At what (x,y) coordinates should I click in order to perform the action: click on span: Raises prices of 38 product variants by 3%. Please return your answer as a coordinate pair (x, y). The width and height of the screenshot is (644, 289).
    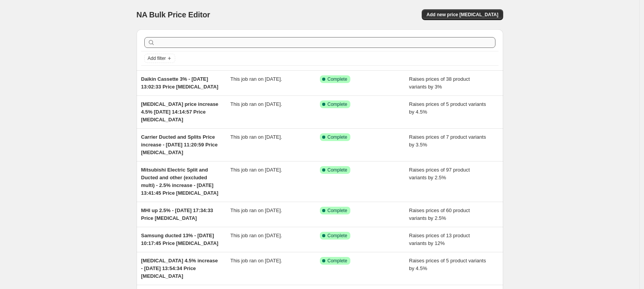
    Looking at the image, I should click on (440, 83).